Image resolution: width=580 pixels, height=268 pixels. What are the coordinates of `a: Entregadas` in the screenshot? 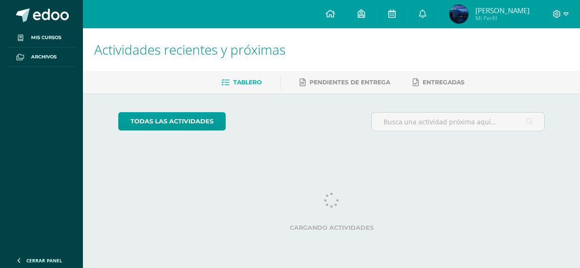 It's located at (438, 82).